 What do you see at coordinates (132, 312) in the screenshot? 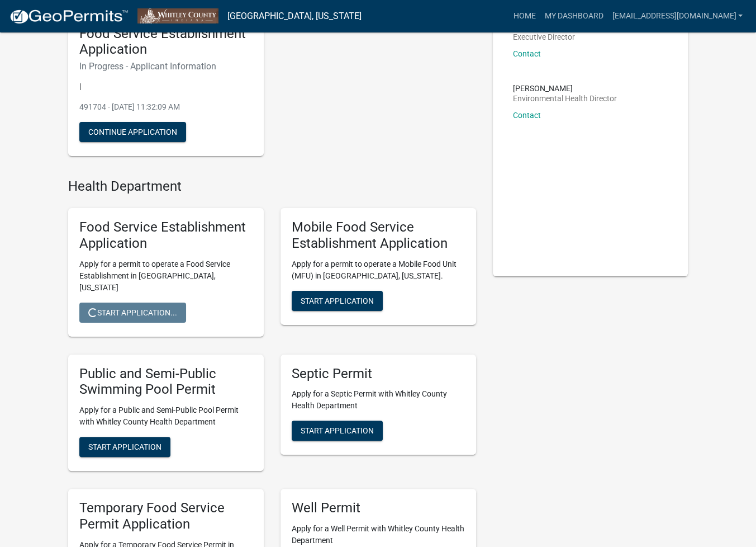
I see `button: Start Application...` at bounding box center [132, 312].